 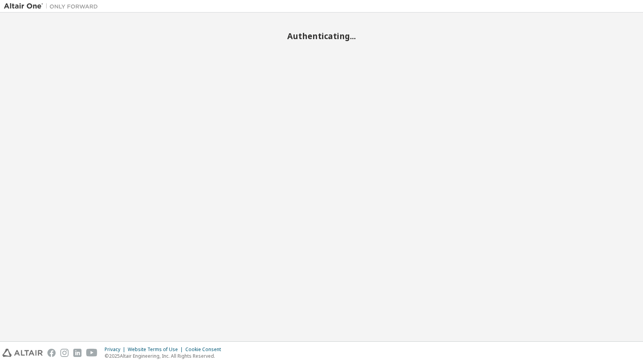 What do you see at coordinates (165, 356) in the screenshot?
I see `p: © 2025 Altair Engineering, Inc. All Rights Reserved.` at bounding box center [165, 356].